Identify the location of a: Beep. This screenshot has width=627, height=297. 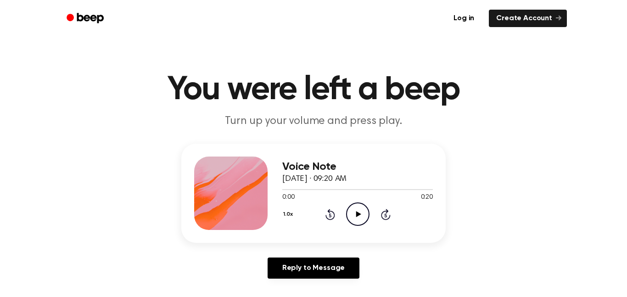
(86, 18).